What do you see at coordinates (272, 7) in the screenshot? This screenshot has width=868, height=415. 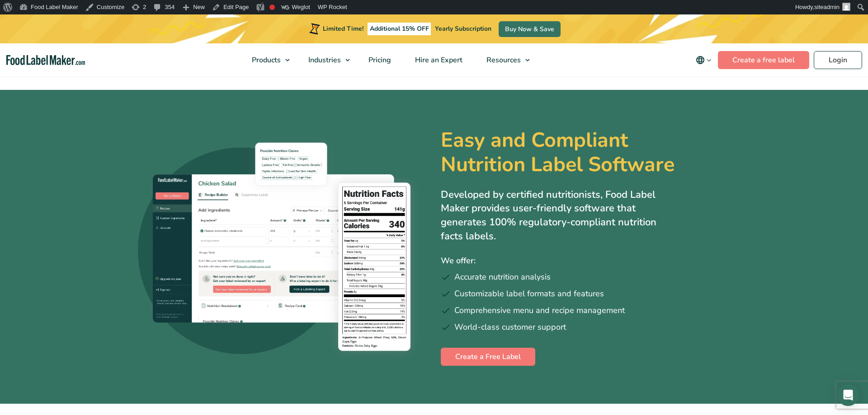 I see `div: Needs improvement` at bounding box center [272, 7].